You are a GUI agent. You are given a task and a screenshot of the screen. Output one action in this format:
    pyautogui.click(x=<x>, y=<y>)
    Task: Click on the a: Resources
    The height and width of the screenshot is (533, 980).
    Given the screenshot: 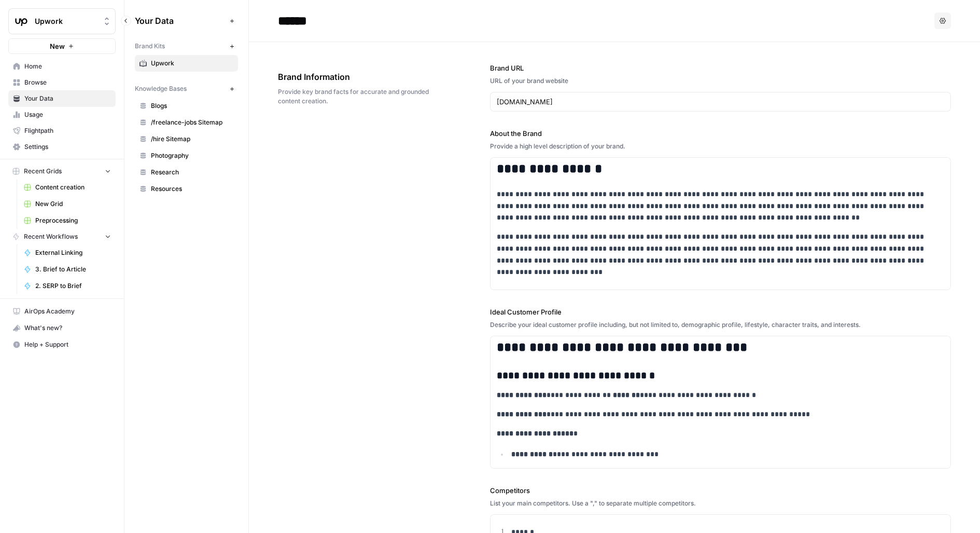 What is the action you would take?
    pyautogui.click(x=186, y=189)
    